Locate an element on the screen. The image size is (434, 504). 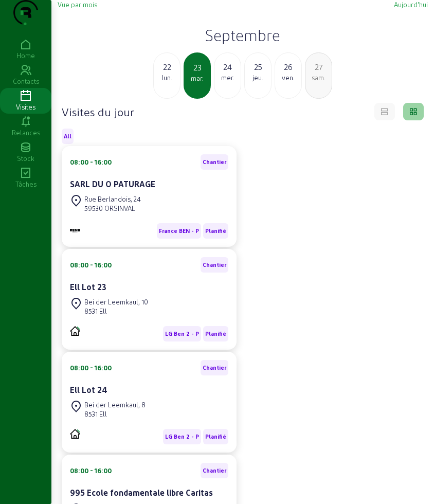
cam-card-title: Ell Lot 23 is located at coordinates (88, 287).